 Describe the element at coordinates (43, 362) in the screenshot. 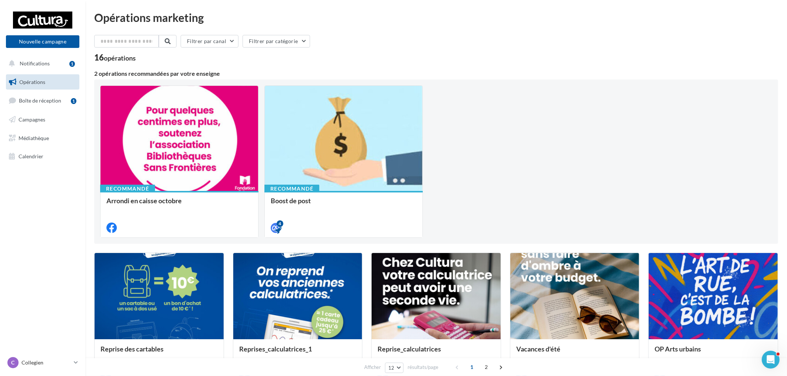

I see `a: C Collegien` at that location.